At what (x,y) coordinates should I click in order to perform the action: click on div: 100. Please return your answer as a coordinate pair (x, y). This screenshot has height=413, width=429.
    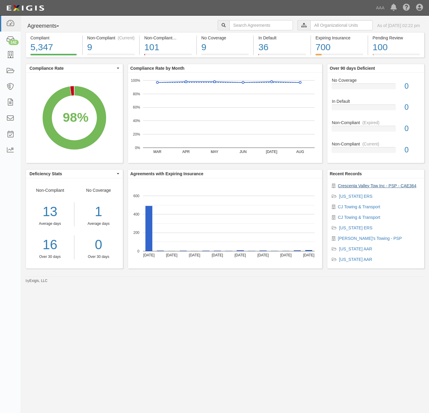
    Looking at the image, I should click on (396, 47).